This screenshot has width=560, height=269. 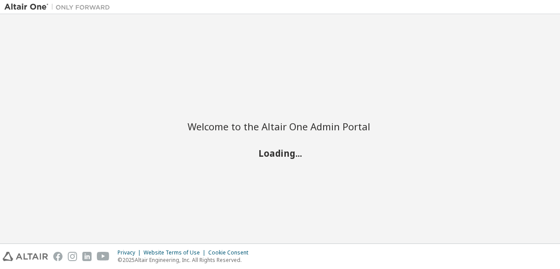 What do you see at coordinates (58, 256) in the screenshot?
I see `img: facebook.svg` at bounding box center [58, 256].